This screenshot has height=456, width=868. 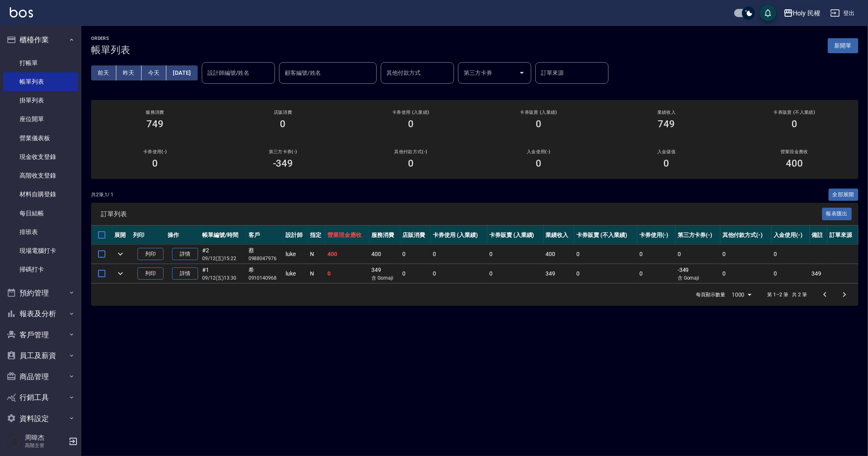 I want to click on div: 蔡, so click(x=265, y=250).